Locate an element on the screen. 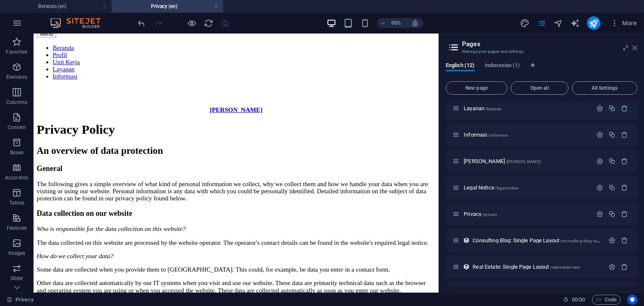 The image size is (644, 306). span: /legal-notice is located at coordinates (507, 188).